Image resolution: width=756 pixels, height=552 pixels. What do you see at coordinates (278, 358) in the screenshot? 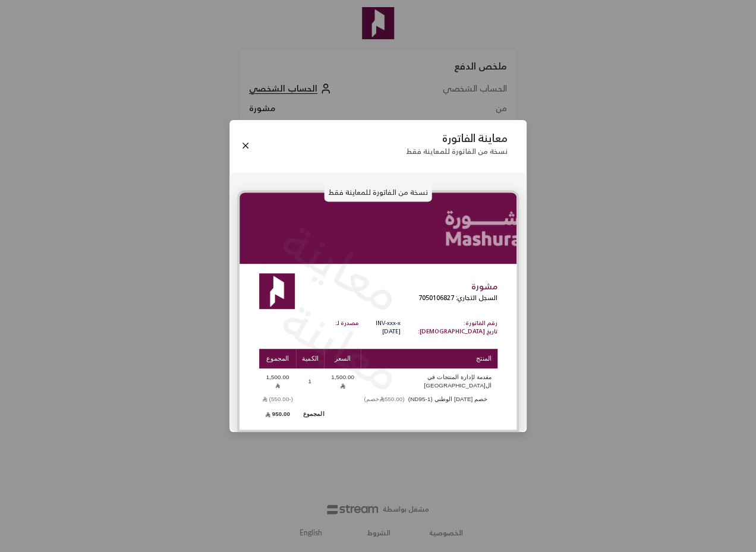
I see `th: المجموع` at bounding box center [278, 358].